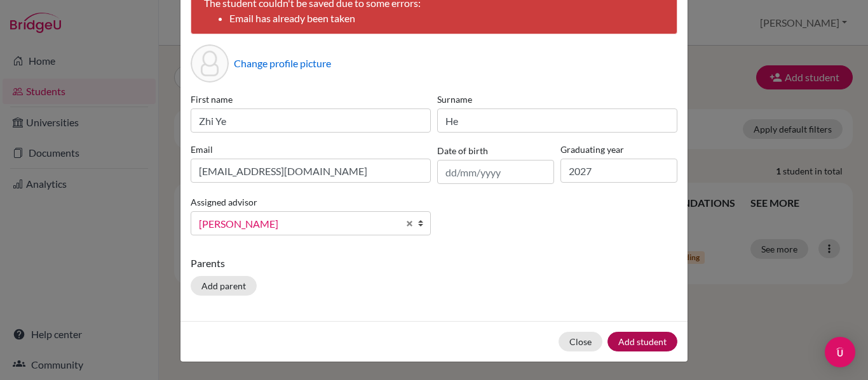  What do you see at coordinates (311, 99) in the screenshot?
I see `label: First name` at bounding box center [311, 99].